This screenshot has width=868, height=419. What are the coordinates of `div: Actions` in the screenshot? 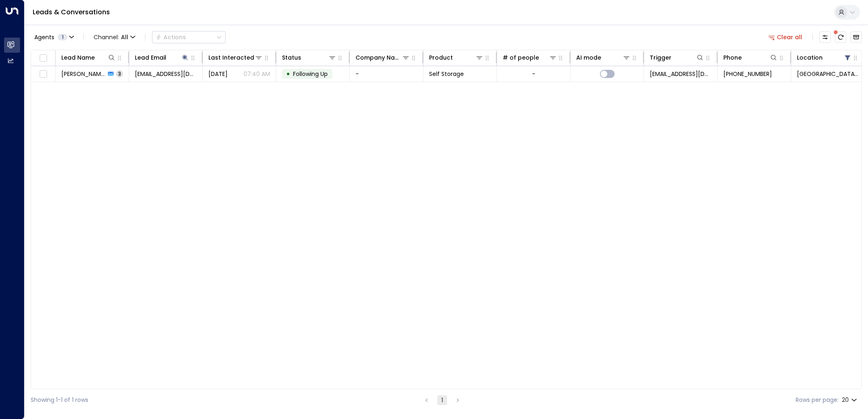 It's located at (171, 37).